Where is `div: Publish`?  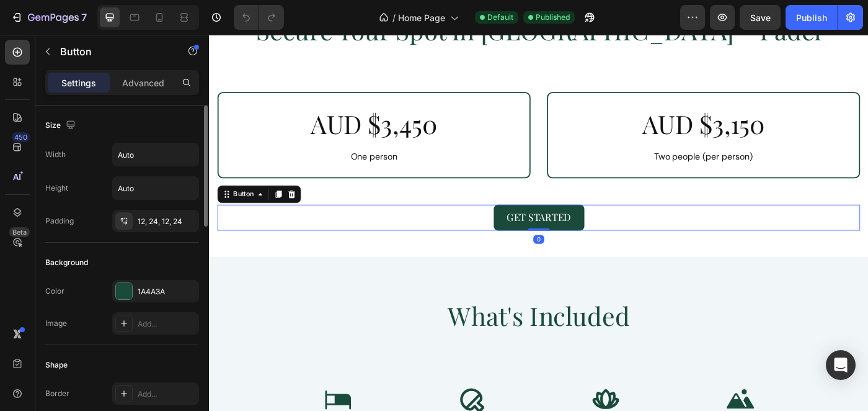 div: Publish is located at coordinates (812, 17).